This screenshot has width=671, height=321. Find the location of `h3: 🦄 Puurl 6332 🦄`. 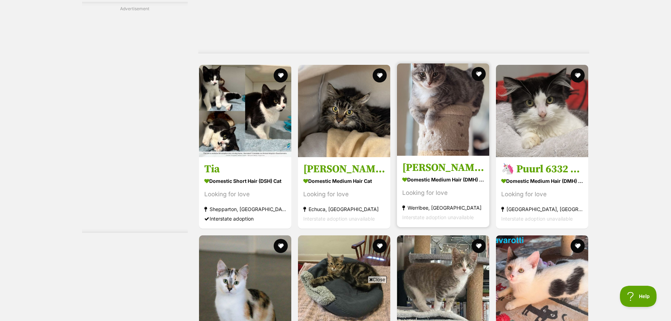

h3: 🦄 Puurl 6332 🦄 is located at coordinates (542, 169).